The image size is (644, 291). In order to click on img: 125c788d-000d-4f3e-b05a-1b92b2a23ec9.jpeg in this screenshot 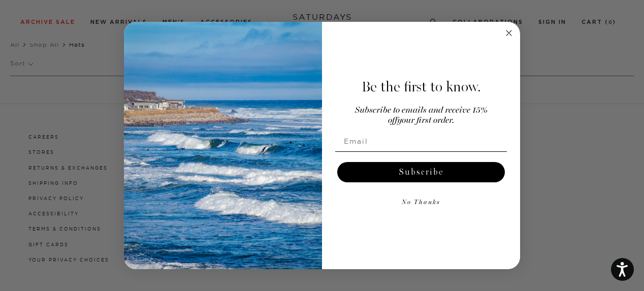, I will do `click(223, 146)`.